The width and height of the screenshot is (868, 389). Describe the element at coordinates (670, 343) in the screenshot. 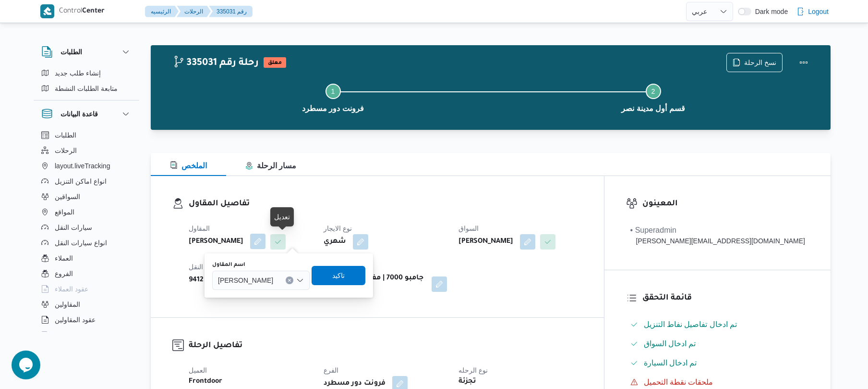

I see `span: تم ادخال السواق` at that location.